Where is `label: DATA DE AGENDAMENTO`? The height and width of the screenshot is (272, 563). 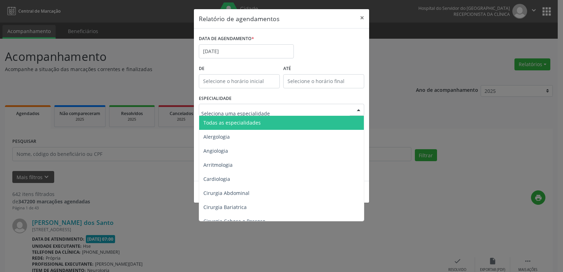 label: DATA DE AGENDAMENTO is located at coordinates (226, 39).